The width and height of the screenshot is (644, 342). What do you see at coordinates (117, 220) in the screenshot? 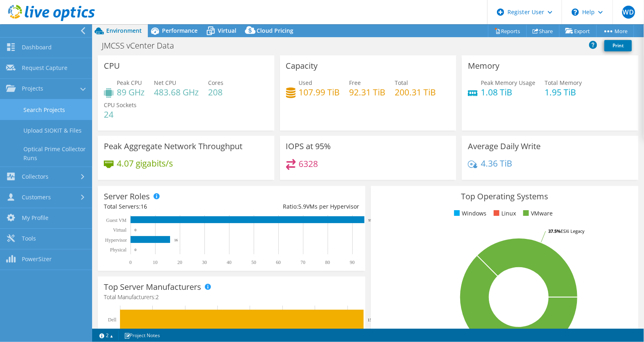
I see `text: Guest VM` at bounding box center [117, 220].